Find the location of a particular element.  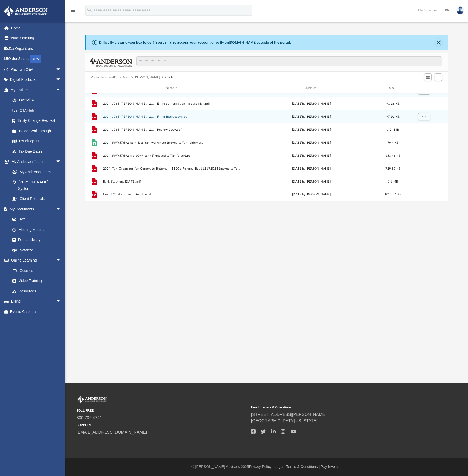

a: Events Calendar is located at coordinates (36, 312).